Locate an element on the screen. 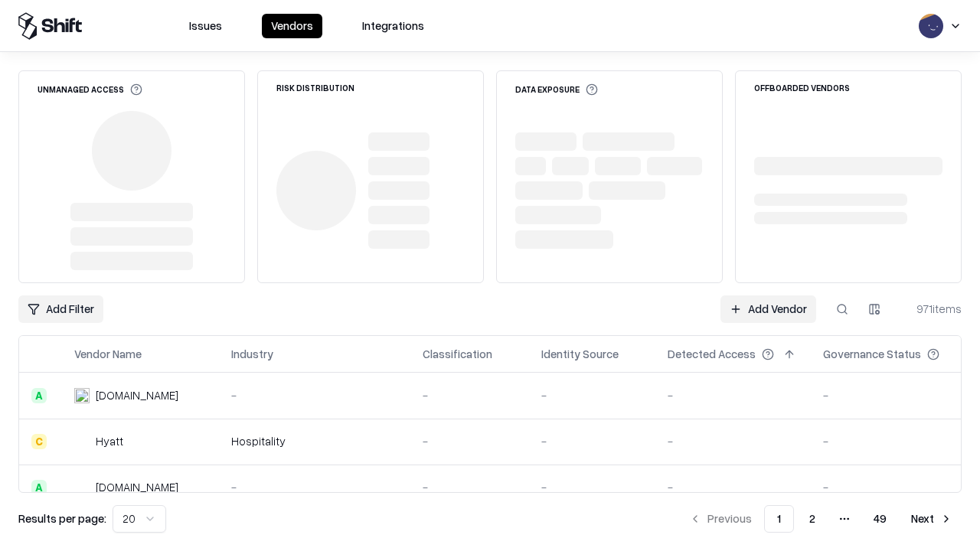  div: Classification is located at coordinates (457, 354).